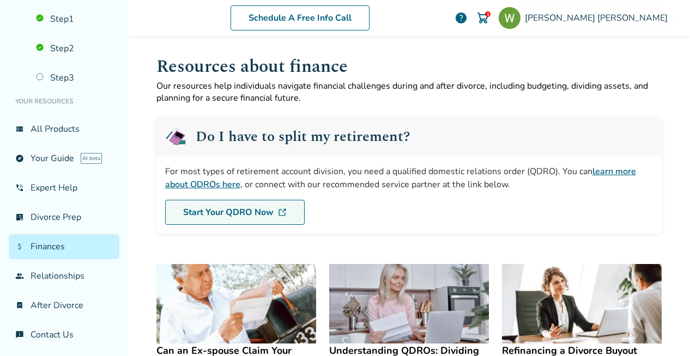 The width and height of the screenshot is (690, 356). What do you see at coordinates (176, 137) in the screenshot?
I see `img: QDRO` at bounding box center [176, 137].